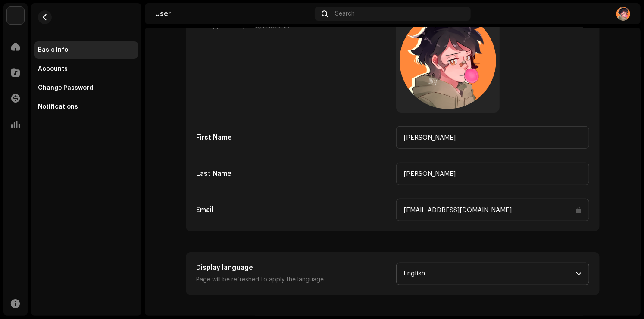 The width and height of the screenshot is (644, 319). I want to click on h5: Display language, so click(292, 268).